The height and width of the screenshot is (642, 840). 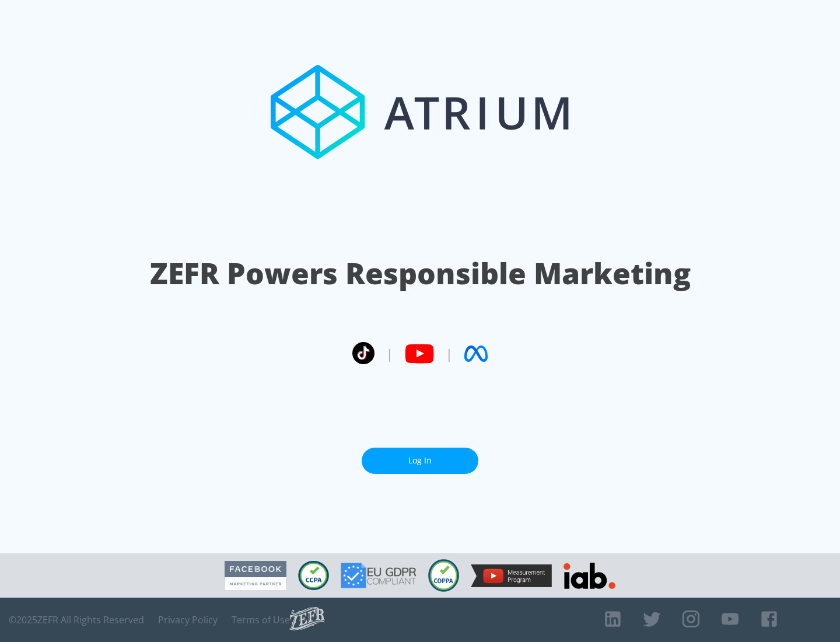 I want to click on img: COPPA Compliant, so click(x=443, y=576).